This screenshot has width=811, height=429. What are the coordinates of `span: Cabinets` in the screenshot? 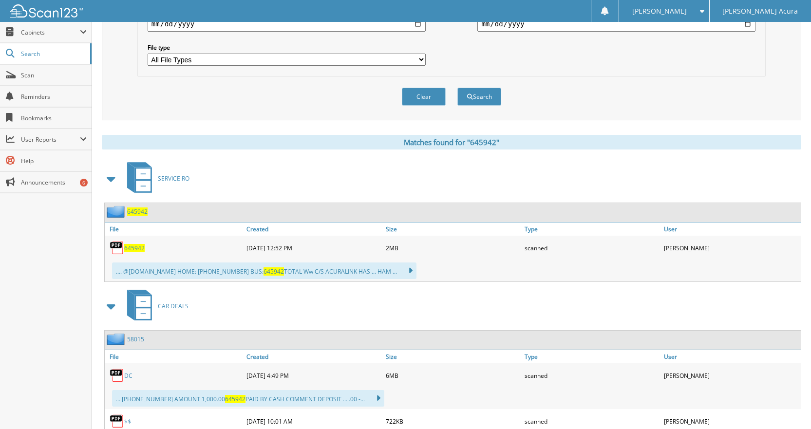 It's located at (50, 32).